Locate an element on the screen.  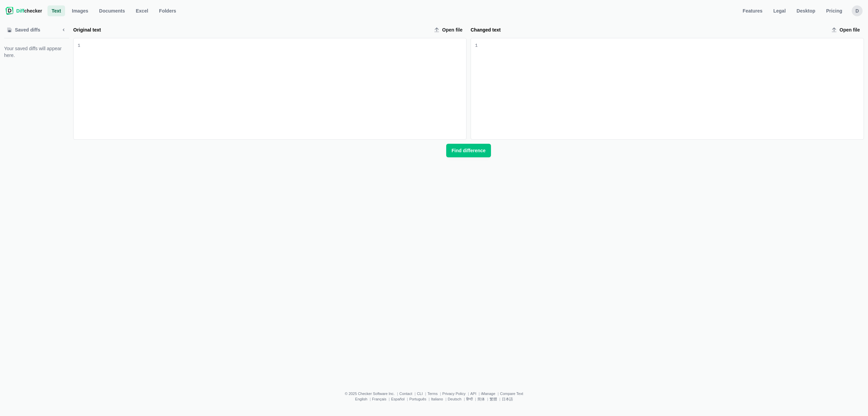
span: checker is located at coordinates (29, 11).